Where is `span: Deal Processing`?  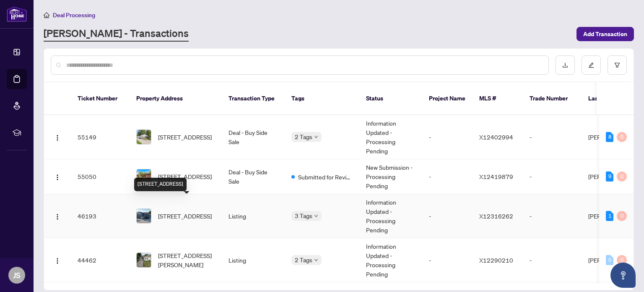
span: Deal Processing is located at coordinates (74, 15).